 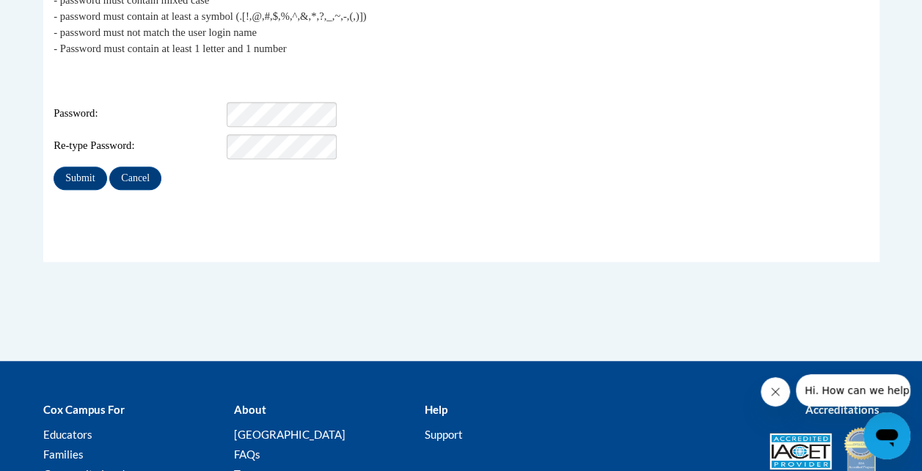 What do you see at coordinates (435, 409) in the screenshot?
I see `b: Help` at bounding box center [435, 409].